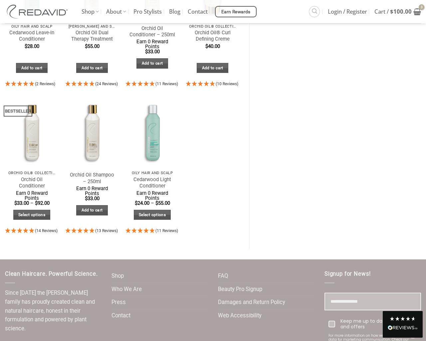 The height and width of the screenshot is (341, 426). What do you see at coordinates (227, 84) in the screenshot?
I see `span: (10 Reviews)` at bounding box center [227, 84].